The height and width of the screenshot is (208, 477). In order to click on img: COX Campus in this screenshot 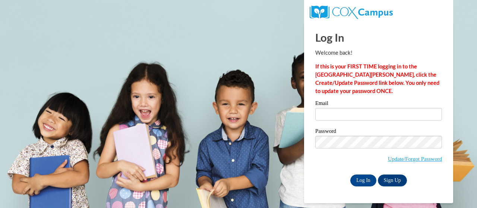, I will do `click(351, 12)`.